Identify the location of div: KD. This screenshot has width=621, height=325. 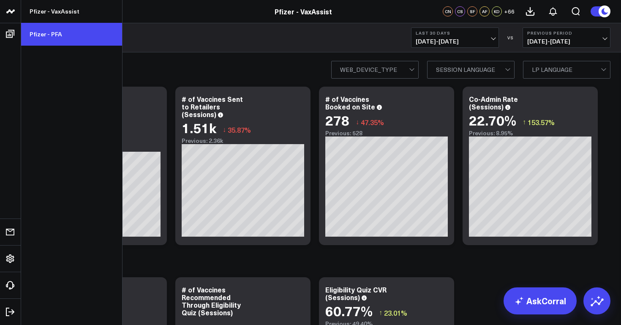
(497, 11).